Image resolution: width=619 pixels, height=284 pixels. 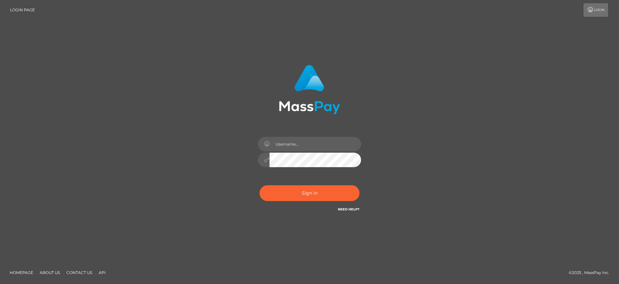 What do you see at coordinates (591, 272) in the screenshot?
I see `div: © 2025 , MassPay Inc.` at bounding box center [591, 272].